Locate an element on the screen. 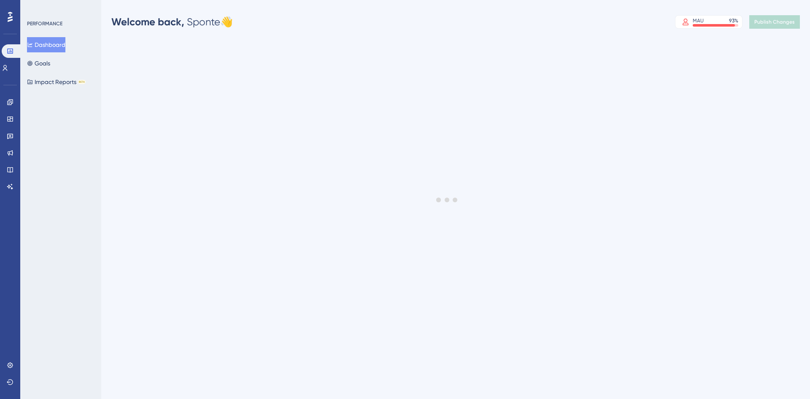  div: 93 % is located at coordinates (734, 21).